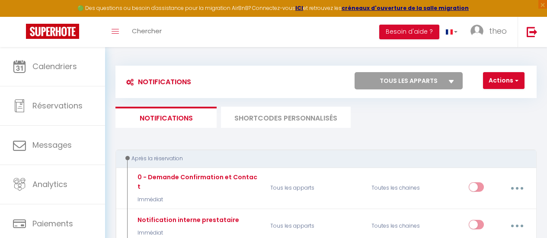  Describe the element at coordinates (52, 145) in the screenshot. I see `span: Messages` at that location.